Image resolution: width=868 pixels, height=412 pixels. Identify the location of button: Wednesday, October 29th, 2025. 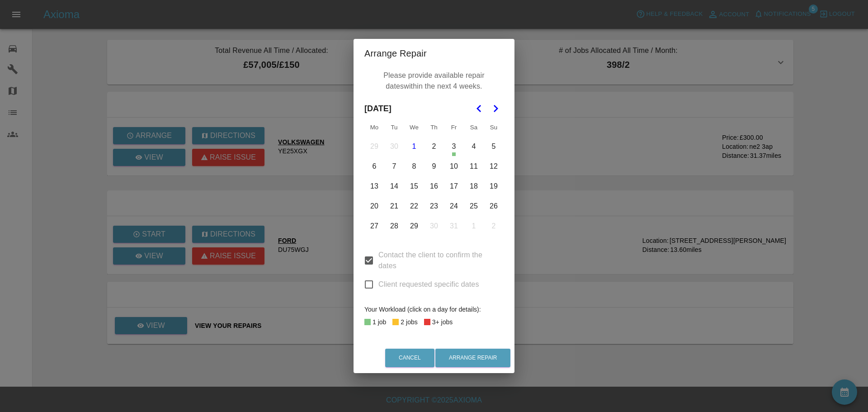
(414, 226).